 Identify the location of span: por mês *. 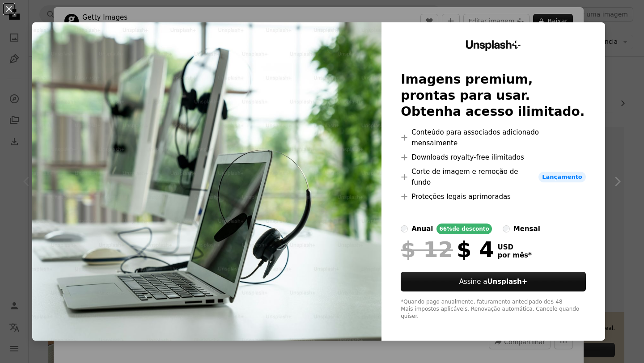
(514, 255).